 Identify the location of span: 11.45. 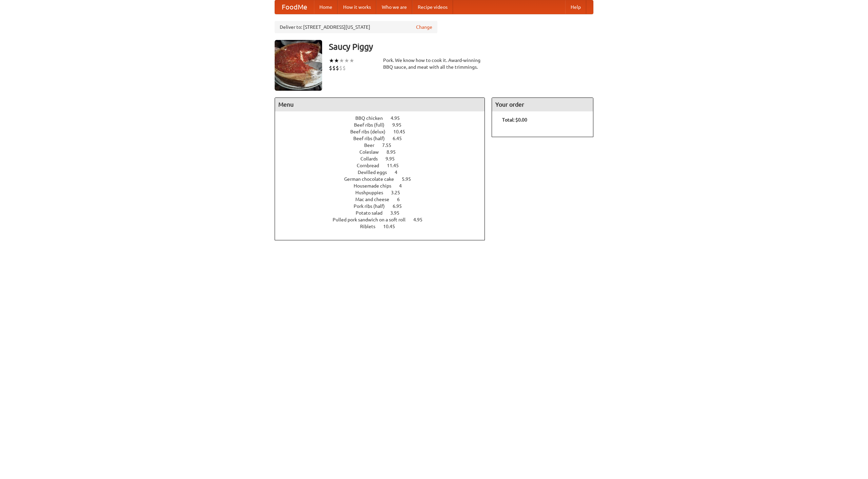
(396, 166).